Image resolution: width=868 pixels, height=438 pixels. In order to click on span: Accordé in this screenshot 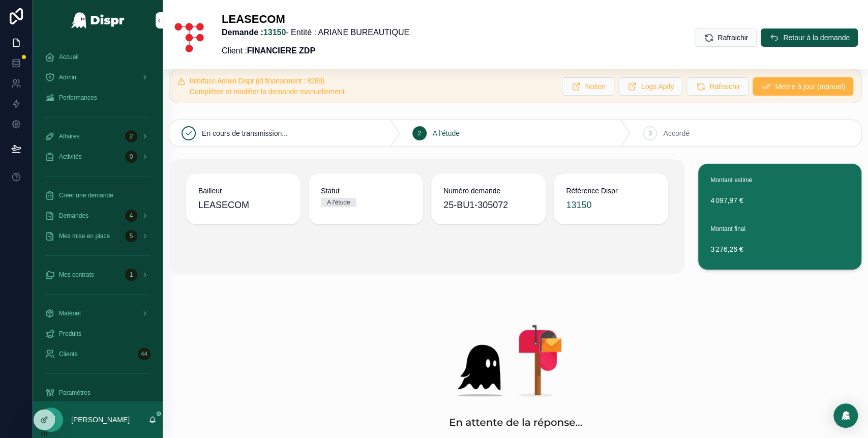, I will do `click(676, 133)`.